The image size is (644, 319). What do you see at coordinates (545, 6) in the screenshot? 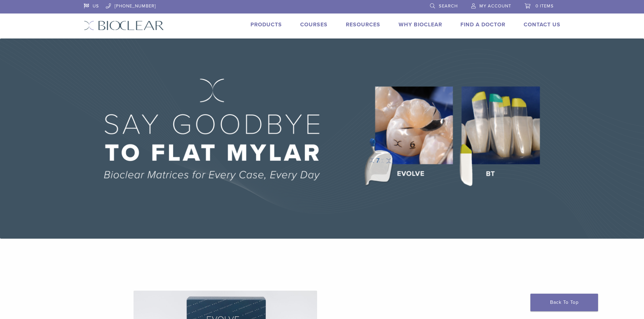
I see `span: 0 items` at bounding box center [545, 6].